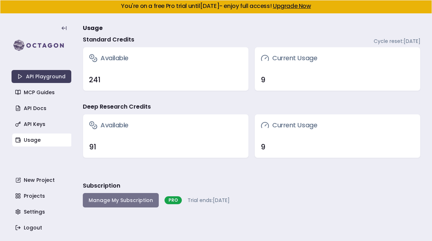 This screenshot has width=432, height=241. Describe the element at coordinates (42, 108) in the screenshot. I see `a: API Docs` at that location.